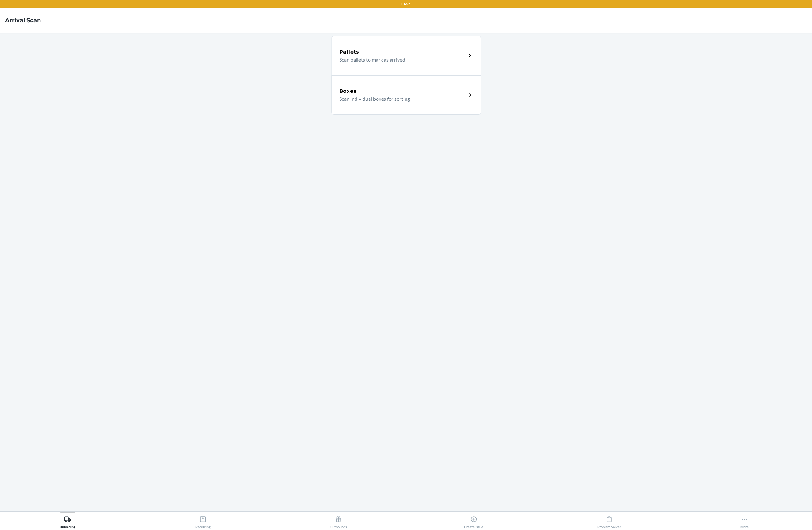  What do you see at coordinates (401, 99) in the screenshot?
I see `p: Scan individual boxes for sorting` at bounding box center [401, 99].